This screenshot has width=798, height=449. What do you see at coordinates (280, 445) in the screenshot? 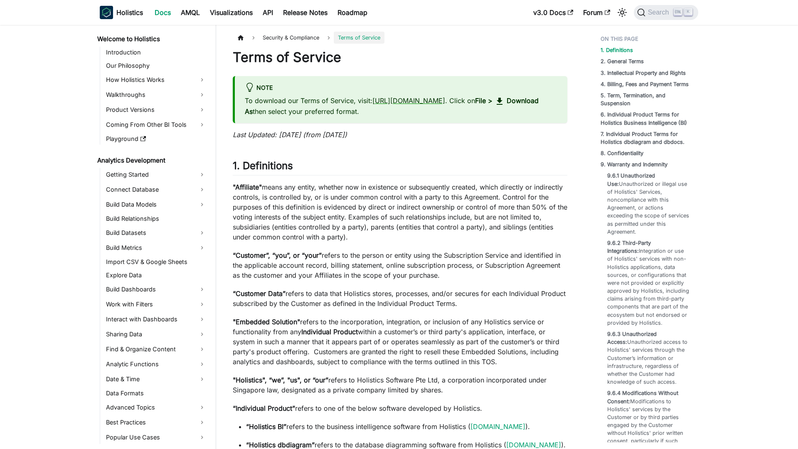
I see `strong: “Holistics dbdiagram”` at bounding box center [280, 445].